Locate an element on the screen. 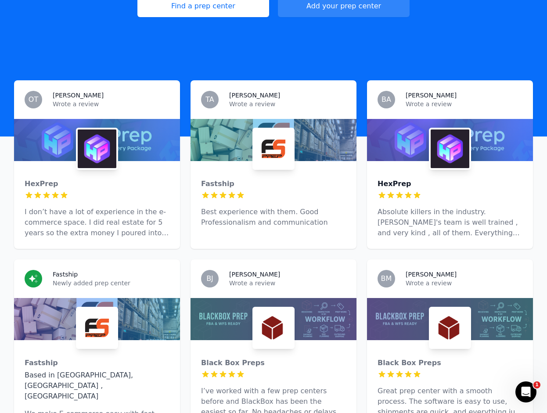 The image size is (547, 413). span: BA is located at coordinates (386, 100).